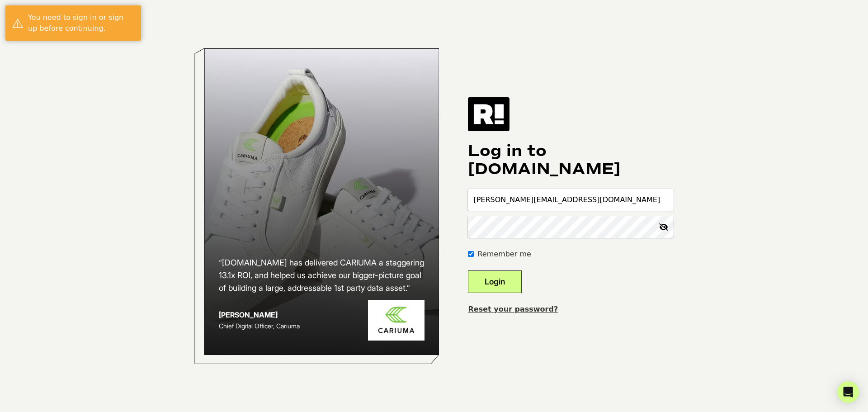 The width and height of the screenshot is (868, 412). I want to click on button: Login, so click(495, 282).